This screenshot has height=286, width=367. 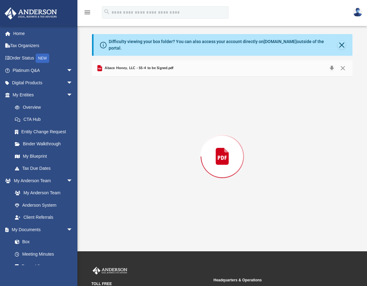 I want to click on a: My Entitiesarrow_drop_down, so click(x=43, y=95).